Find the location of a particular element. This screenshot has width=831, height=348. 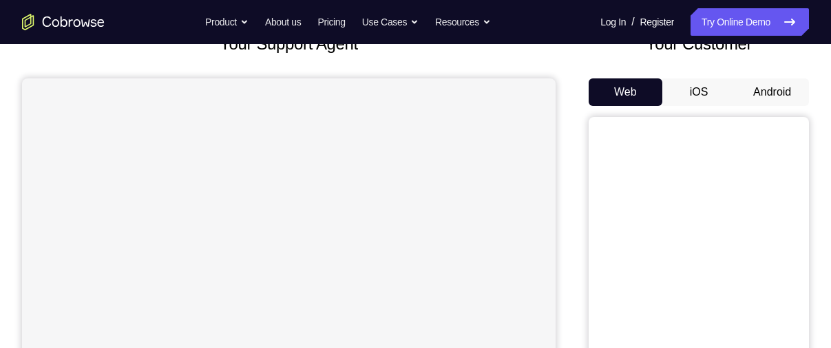

button: Use Cases is located at coordinates (390, 22).